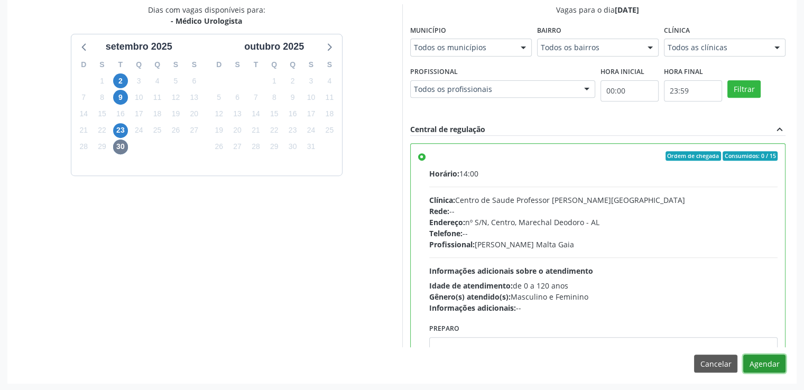 This screenshot has width=804, height=390. I want to click on span: Todos os profissionais, so click(494, 89).